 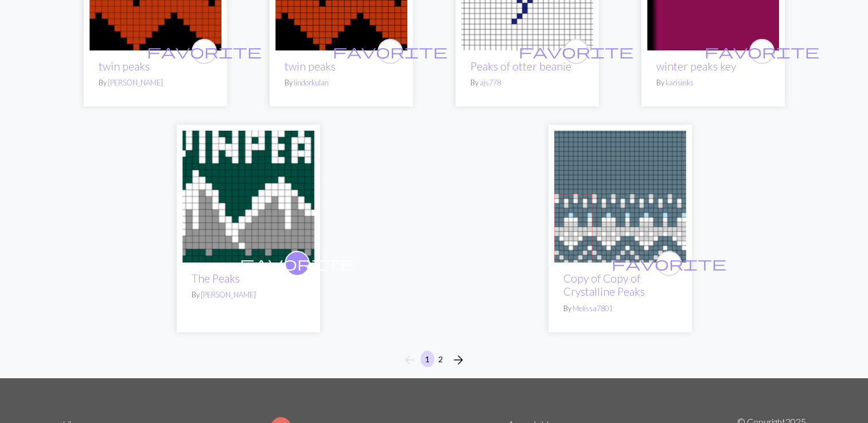 I want to click on nav: Page navigation, so click(x=434, y=360).